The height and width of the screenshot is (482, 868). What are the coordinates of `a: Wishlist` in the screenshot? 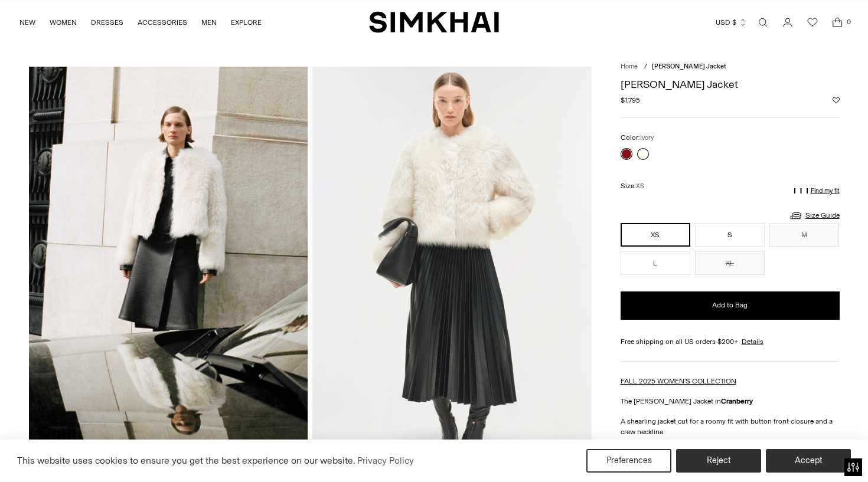 It's located at (812, 22).